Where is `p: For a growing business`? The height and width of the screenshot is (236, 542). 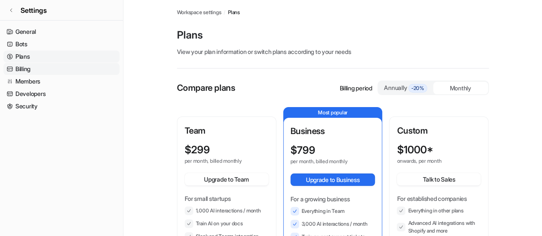
p: For a growing business is located at coordinates (333, 199).